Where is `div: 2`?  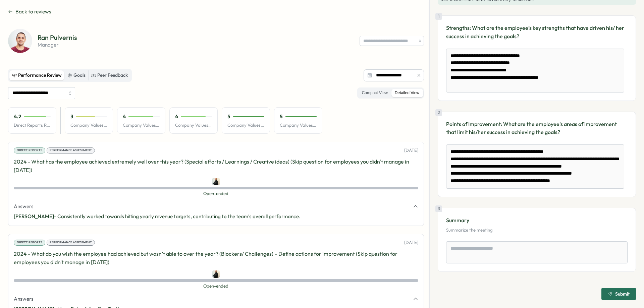 div: 2 is located at coordinates (439, 113).